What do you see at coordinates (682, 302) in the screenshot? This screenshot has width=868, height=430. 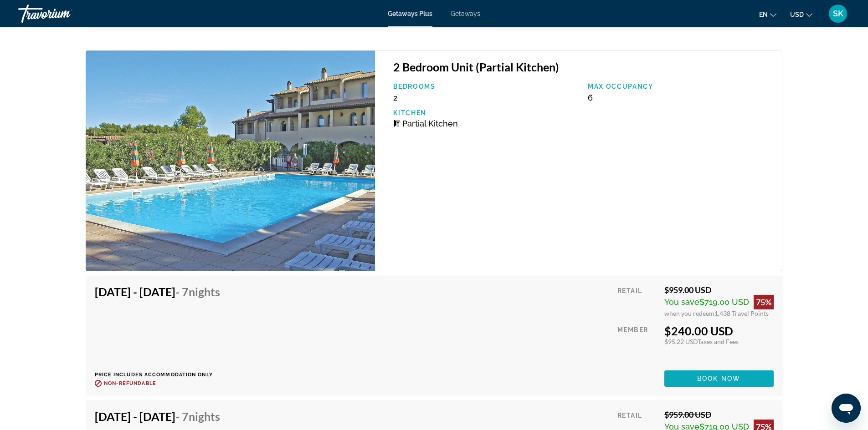 I see `span: You save` at bounding box center [682, 302].